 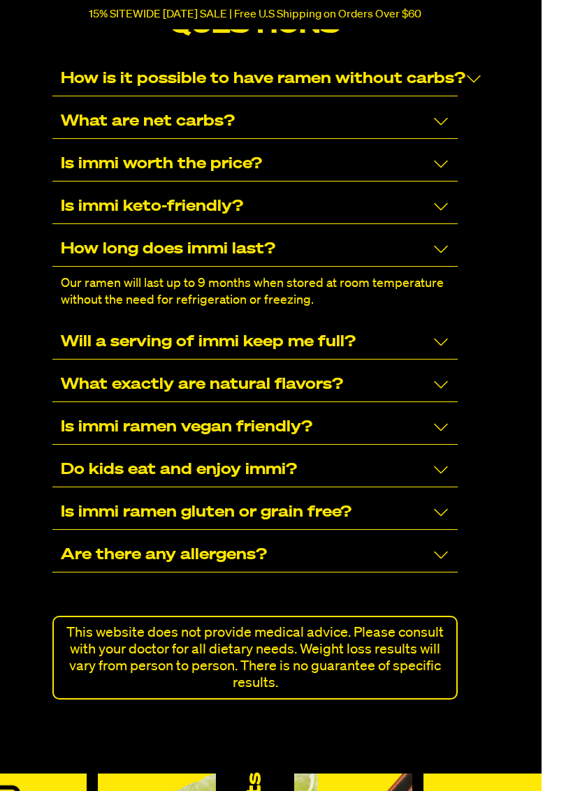 What do you see at coordinates (254, 292) in the screenshot?
I see `p: Our ramen will last up to 9 months when stored at room temperature without the need for refrigera...` at bounding box center [254, 292].